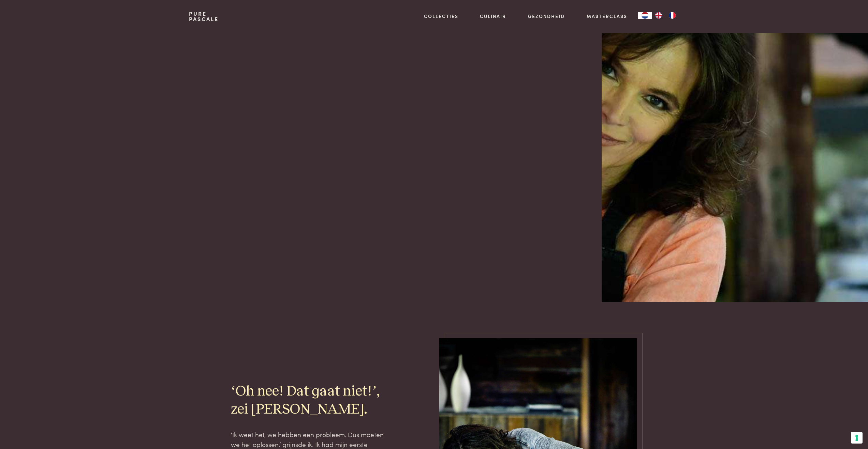  What do you see at coordinates (645, 15) in the screenshot?
I see `div: Language` at bounding box center [645, 15].